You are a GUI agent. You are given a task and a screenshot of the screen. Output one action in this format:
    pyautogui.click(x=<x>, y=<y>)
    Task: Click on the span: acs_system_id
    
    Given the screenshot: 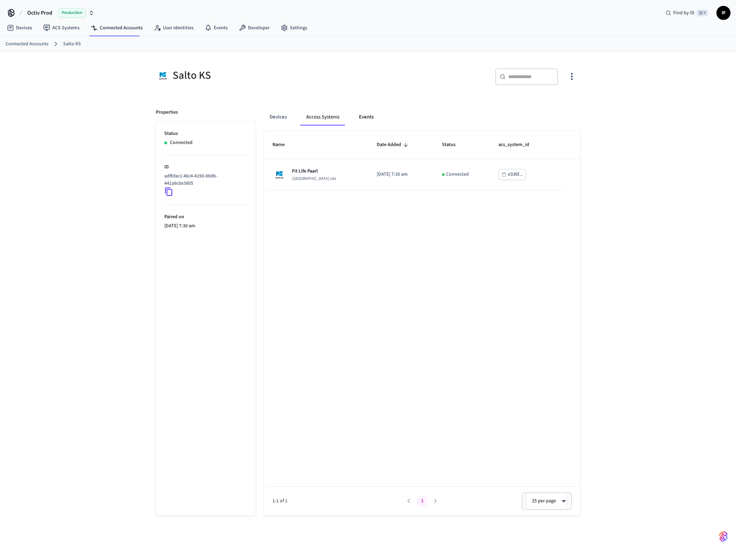 What is the action you would take?
    pyautogui.click(x=518, y=145)
    